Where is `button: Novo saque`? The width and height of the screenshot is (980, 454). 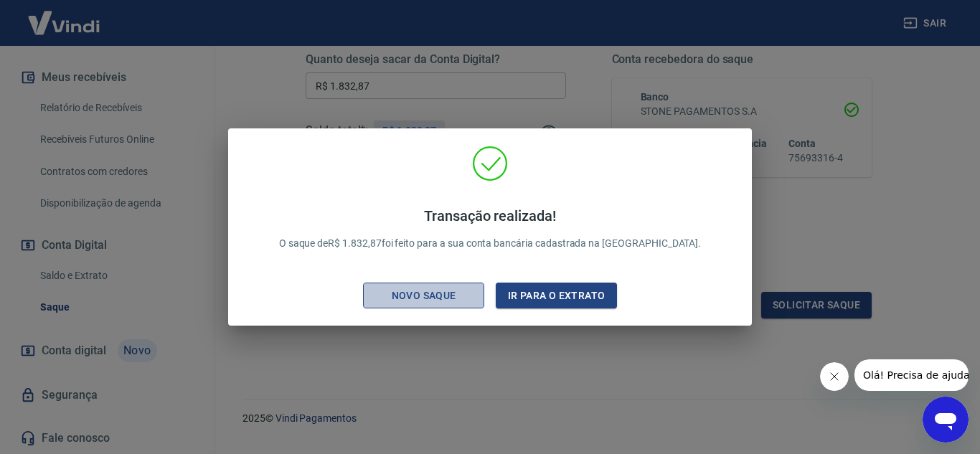
button: Novo saque is located at coordinates (424, 296).